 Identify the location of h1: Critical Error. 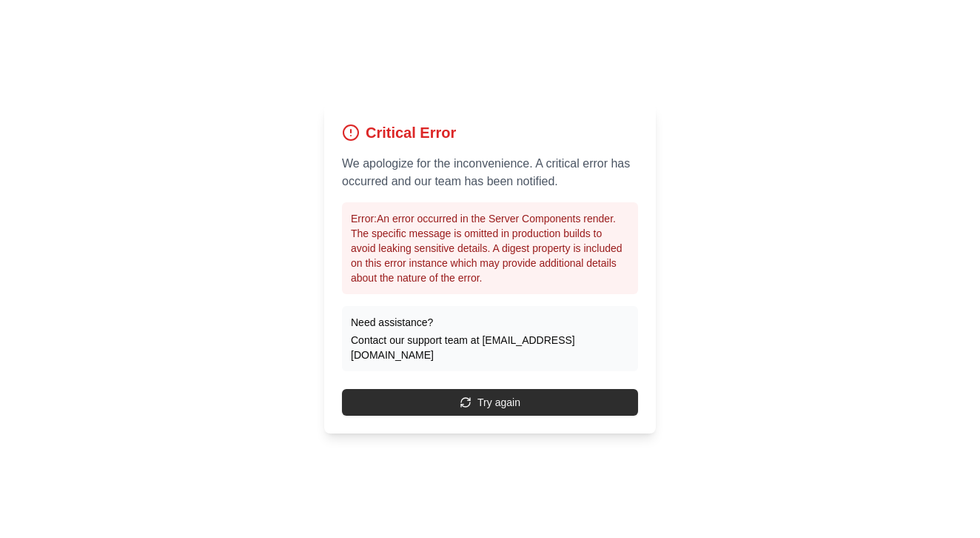
(411, 133).